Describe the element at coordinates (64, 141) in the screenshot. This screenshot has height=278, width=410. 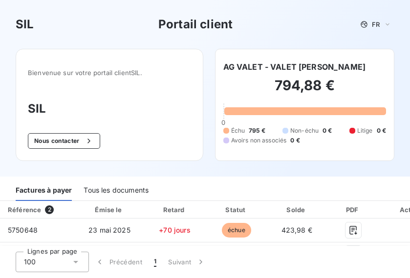
I see `button: Nous contacter` at that location.